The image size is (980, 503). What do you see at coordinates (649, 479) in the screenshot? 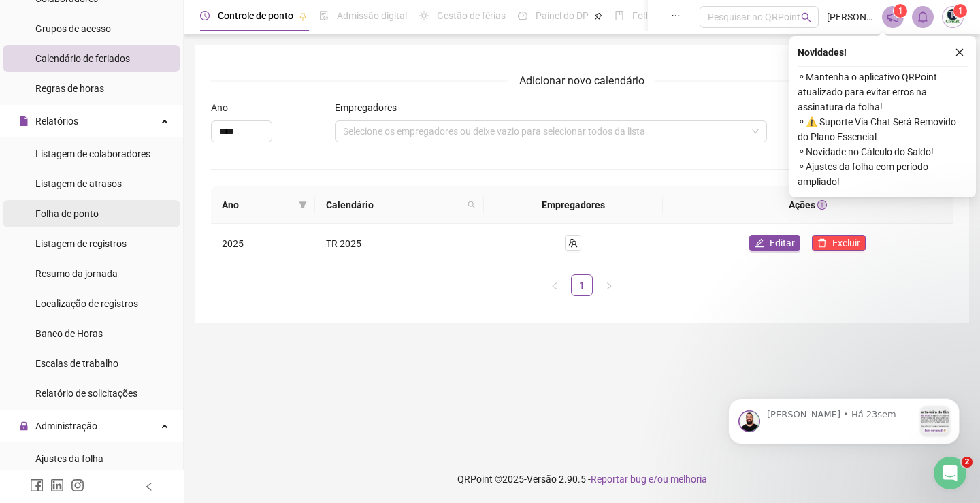
I see `span: Reportar bug e/ou melhoria` at bounding box center [649, 479].